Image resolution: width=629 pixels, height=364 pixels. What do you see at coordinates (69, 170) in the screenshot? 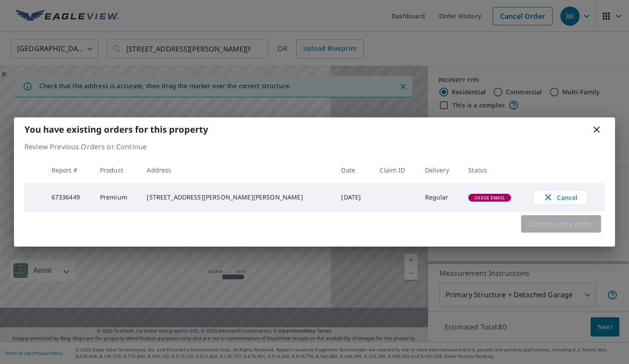
I see `th: Report #` at bounding box center [69, 170].